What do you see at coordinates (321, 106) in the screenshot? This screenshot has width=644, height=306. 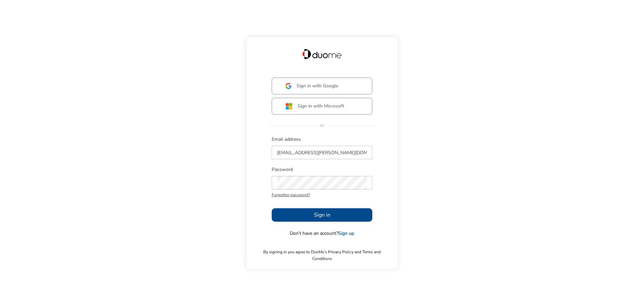 I see `span: Sign in with Microsoft` at bounding box center [321, 106].